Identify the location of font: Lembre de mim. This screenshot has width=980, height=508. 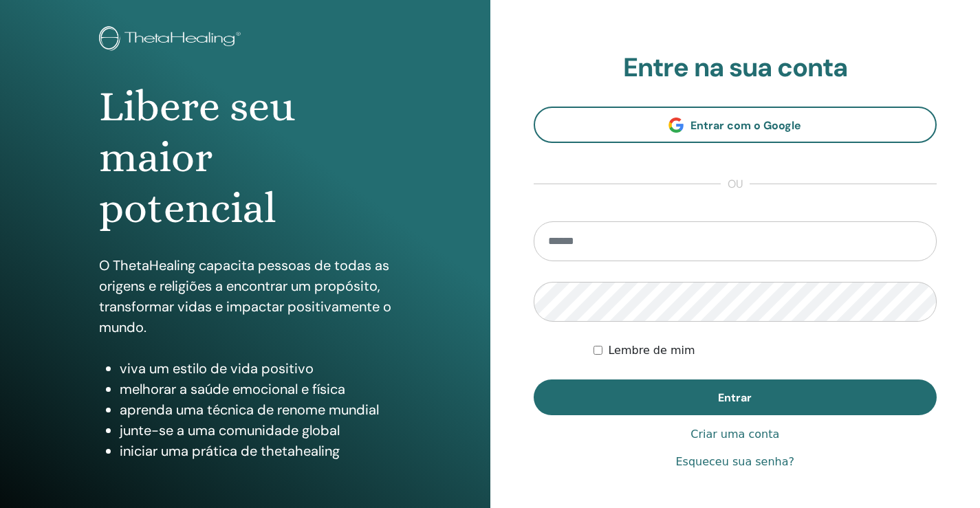
(651, 350).